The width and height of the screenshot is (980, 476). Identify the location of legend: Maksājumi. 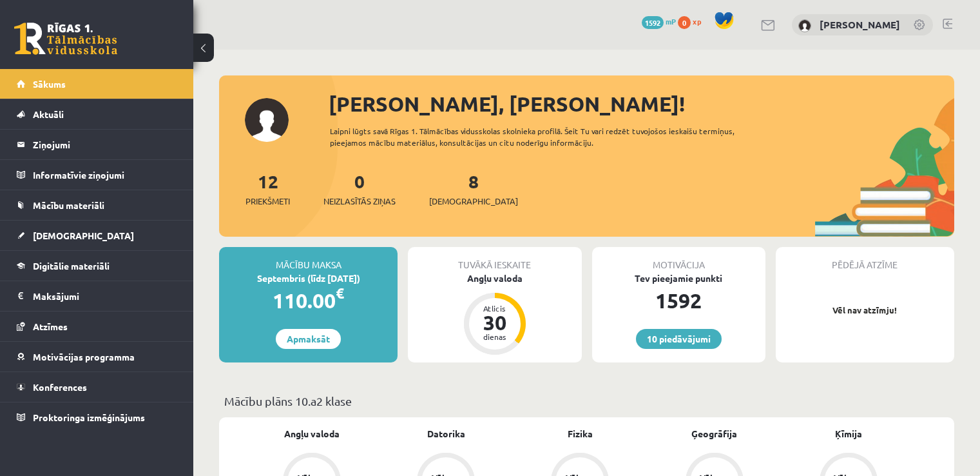
(105, 296).